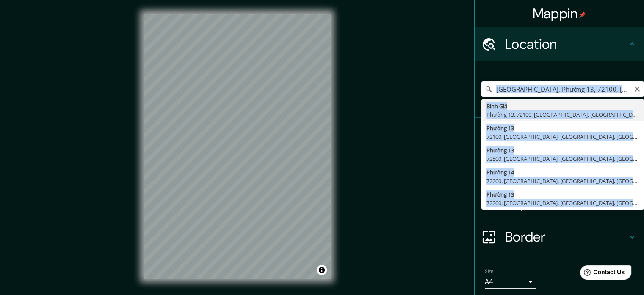 This screenshot has width=644, height=295. I want to click on div: A4, so click(511, 281).